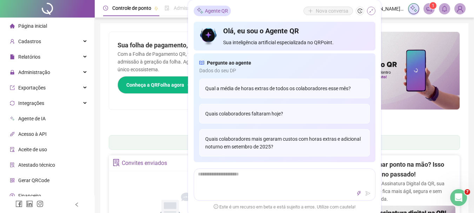 The width and height of the screenshot is (474, 213). Describe the element at coordinates (159, 85) in the screenshot. I see `button: Conheça a QRFolha agora` at that location.